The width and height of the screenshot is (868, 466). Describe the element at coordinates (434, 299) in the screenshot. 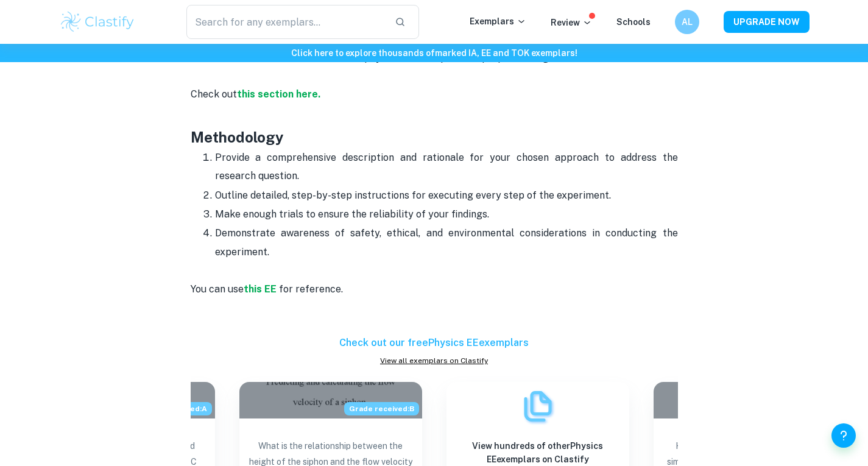

I see `p: You can use for reference.` at that location.